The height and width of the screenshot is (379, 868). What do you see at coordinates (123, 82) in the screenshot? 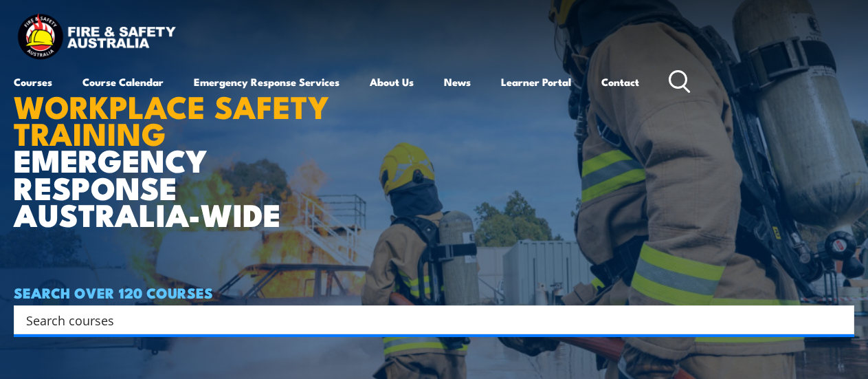
I see `a: Course Calendar` at bounding box center [123, 82].